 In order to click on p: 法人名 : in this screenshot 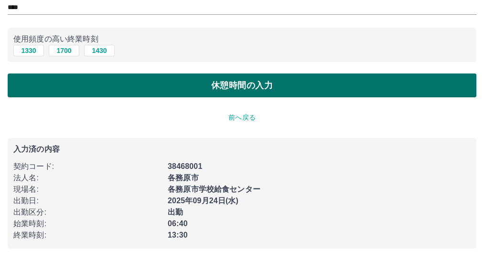, I will do `click(87, 178)`.